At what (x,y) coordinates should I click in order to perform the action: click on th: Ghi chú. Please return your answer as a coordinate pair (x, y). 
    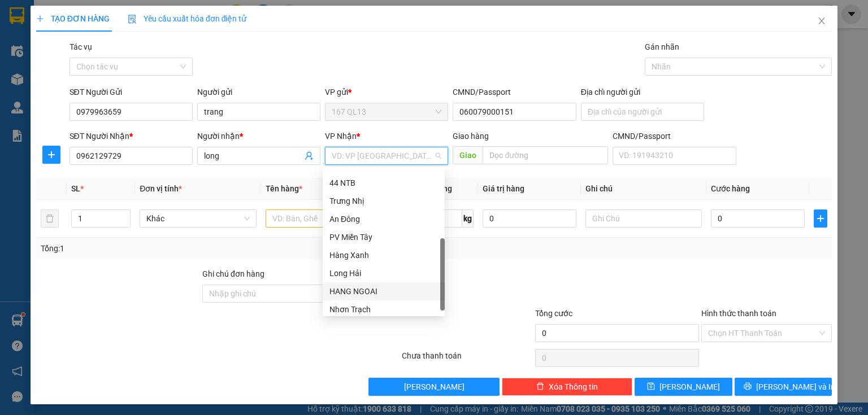
    Looking at the image, I should click on (644, 189).